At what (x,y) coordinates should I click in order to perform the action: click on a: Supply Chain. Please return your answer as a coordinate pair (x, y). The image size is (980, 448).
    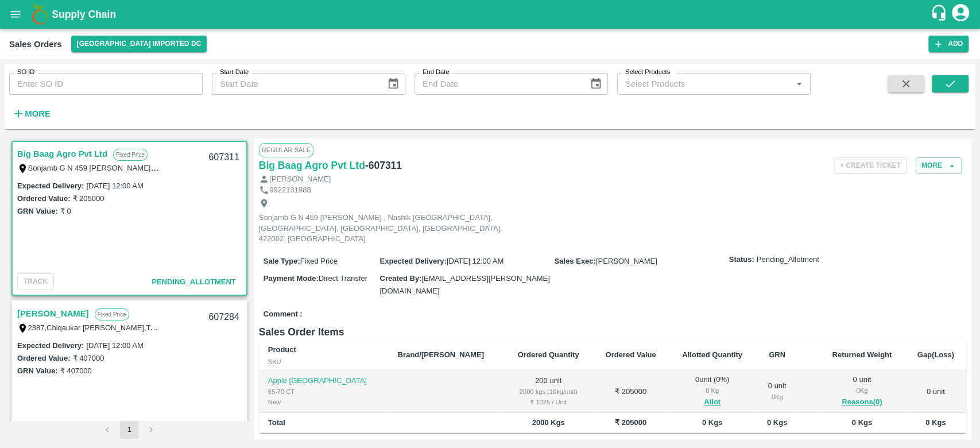
    Looking at the image, I should click on (490, 15).